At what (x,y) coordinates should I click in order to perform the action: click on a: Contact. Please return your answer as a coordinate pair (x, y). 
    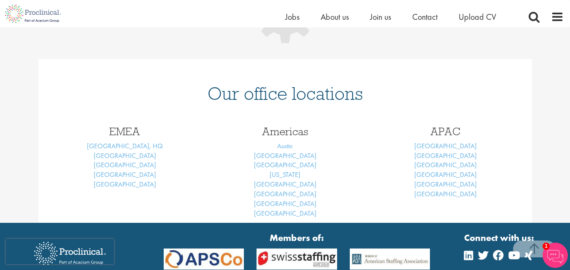
    Looking at the image, I should click on (425, 17).